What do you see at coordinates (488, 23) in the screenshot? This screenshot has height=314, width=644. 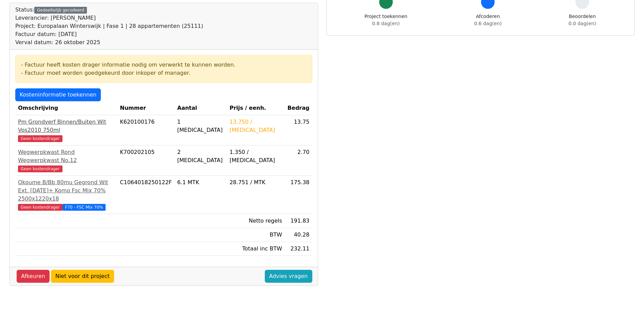 I see `span: 0.6 dag(en)` at bounding box center [488, 23].